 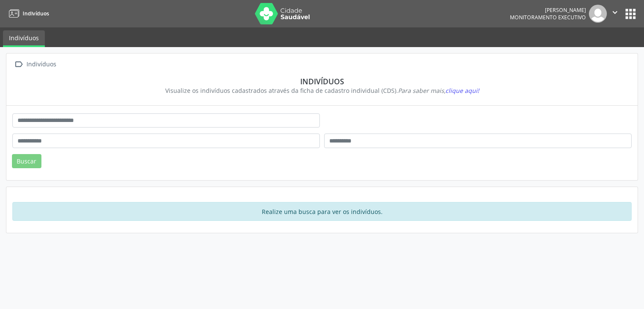 I want to click on span: Indivíduos, so click(x=36, y=14).